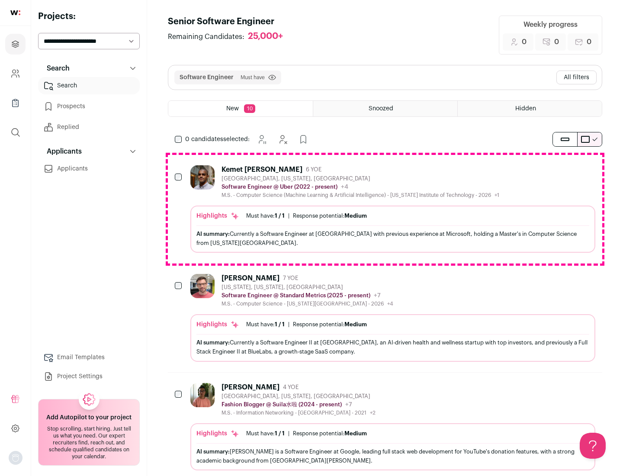 Image resolution: width=623 pixels, height=476 pixels. Describe the element at coordinates (89, 418) in the screenshot. I see `h2: Add Autopilot to your project` at that location.